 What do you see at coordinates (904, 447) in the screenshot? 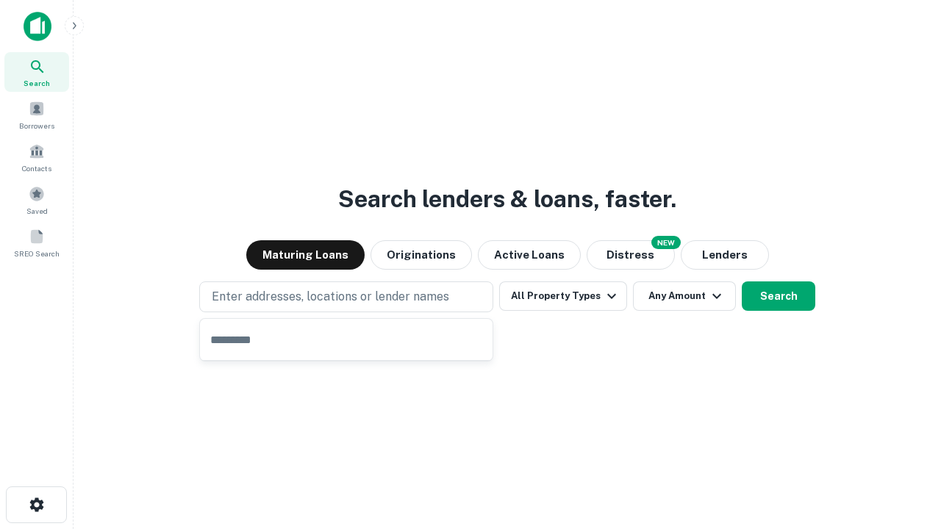
I see `div: Chat Widget` at bounding box center [904, 447].